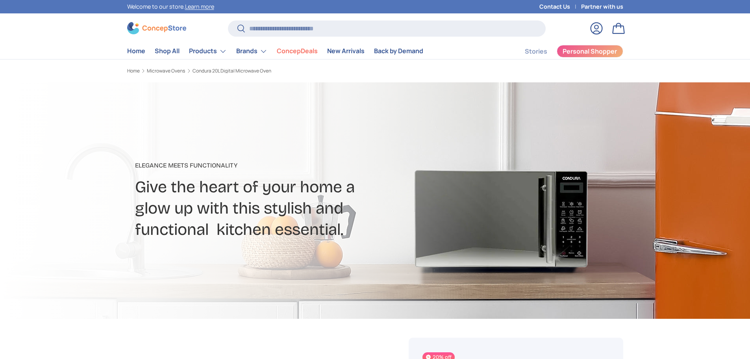  I want to click on summary: Brands, so click(252, 51).